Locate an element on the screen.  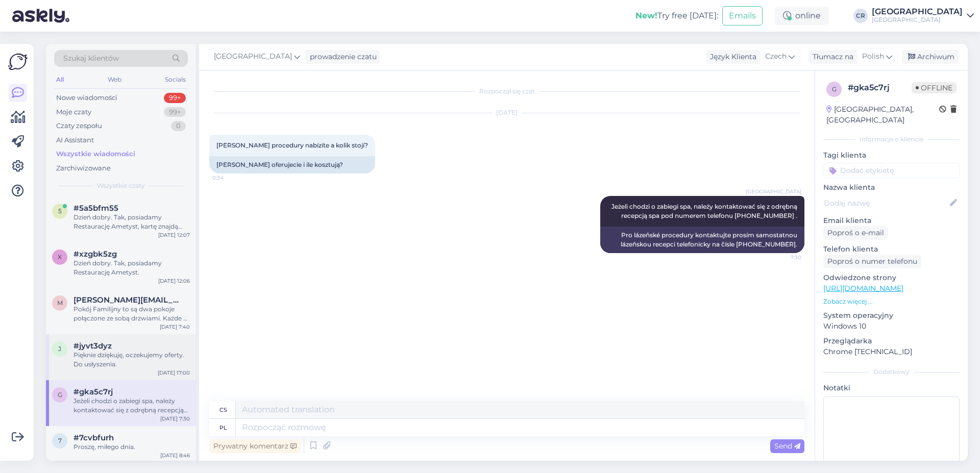
span: j is located at coordinates (60, 348).